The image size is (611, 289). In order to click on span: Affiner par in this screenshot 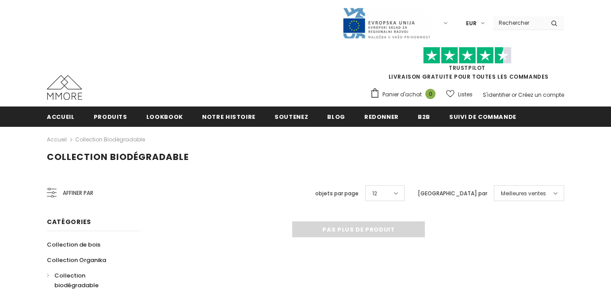, I will do `click(78, 193)`.